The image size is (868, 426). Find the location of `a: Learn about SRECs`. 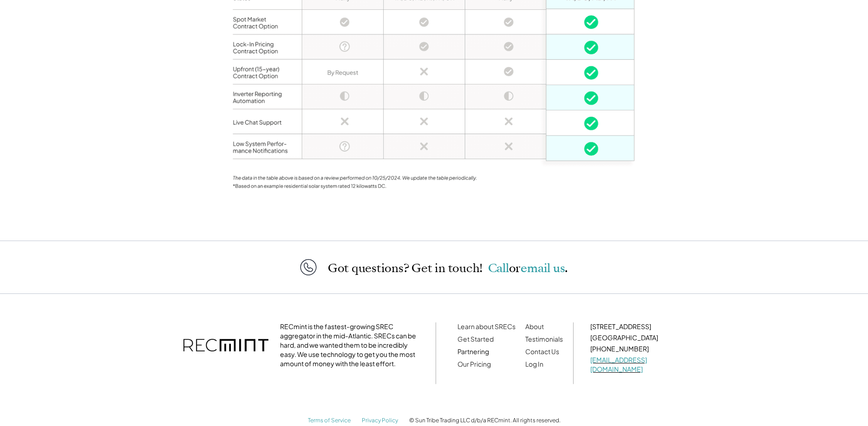

a: Learn about SRECs is located at coordinates (486, 327).